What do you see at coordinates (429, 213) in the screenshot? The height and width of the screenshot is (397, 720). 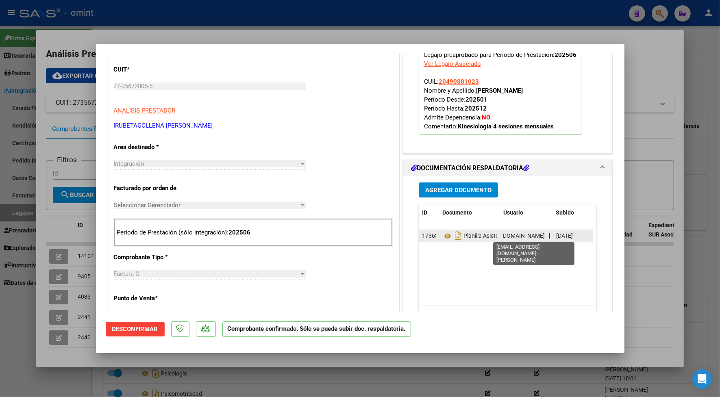 I see `datatable-header-cell: ID` at bounding box center [429, 213].